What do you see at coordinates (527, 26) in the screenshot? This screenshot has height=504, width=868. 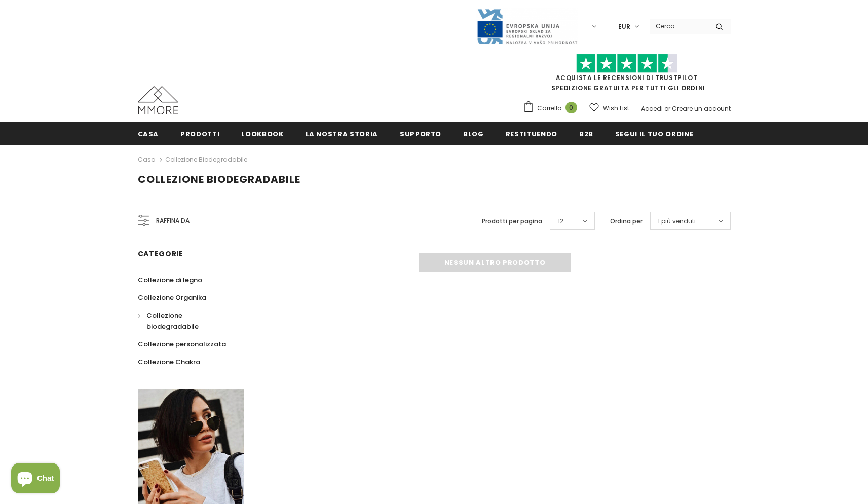 I see `img: Javni Razpis` at bounding box center [527, 26].